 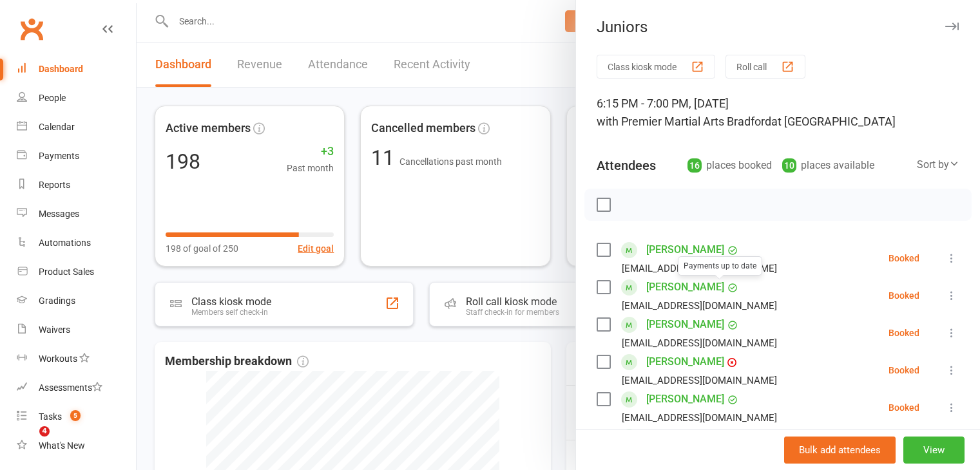 What do you see at coordinates (76, 98) in the screenshot?
I see `a: People` at bounding box center [76, 98].